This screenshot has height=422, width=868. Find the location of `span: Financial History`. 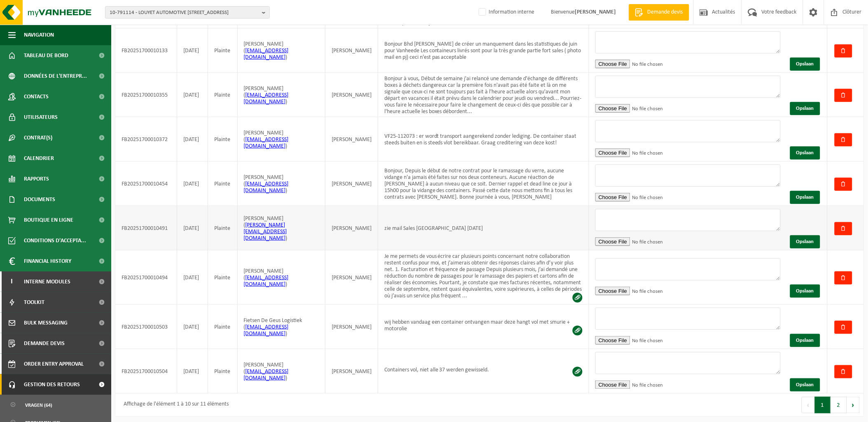

span: Financial History is located at coordinates (47, 262).